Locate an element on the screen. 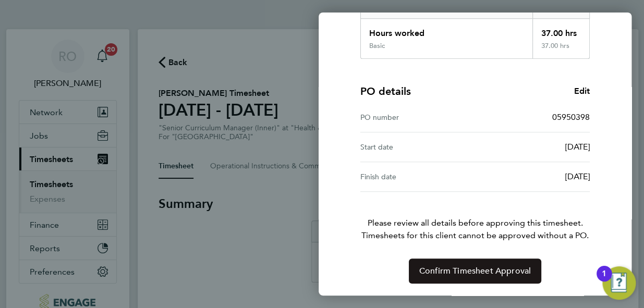  div: PO number is located at coordinates (418, 118).